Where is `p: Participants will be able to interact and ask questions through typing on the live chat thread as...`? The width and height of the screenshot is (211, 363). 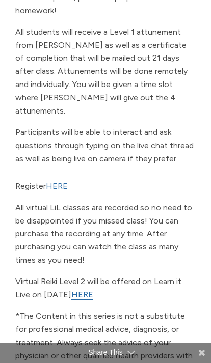
p: Participants will be able to interact and ask questions through typing on the live chat thread as... is located at coordinates (105, 145).